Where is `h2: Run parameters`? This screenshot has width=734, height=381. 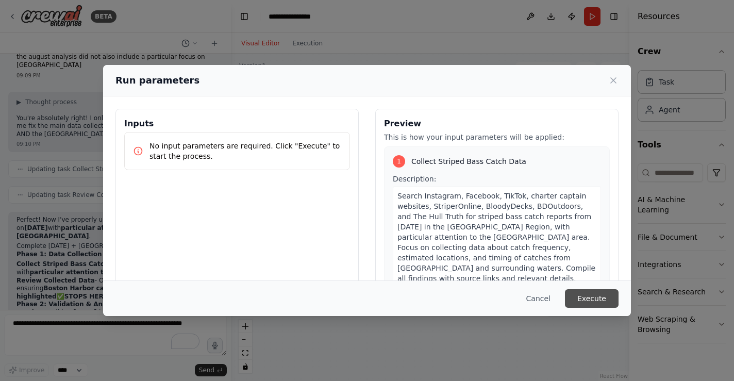 h2: Run parameters is located at coordinates (157, 80).